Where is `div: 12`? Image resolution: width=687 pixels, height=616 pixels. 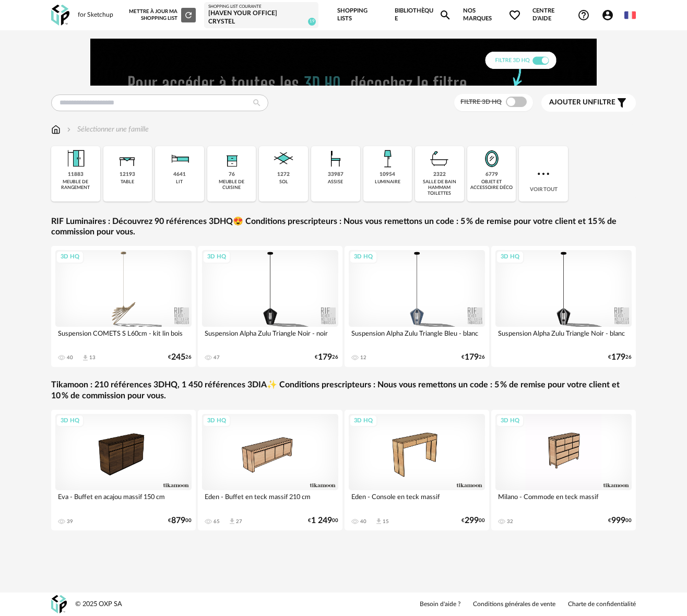 div: 12 is located at coordinates (363, 357).